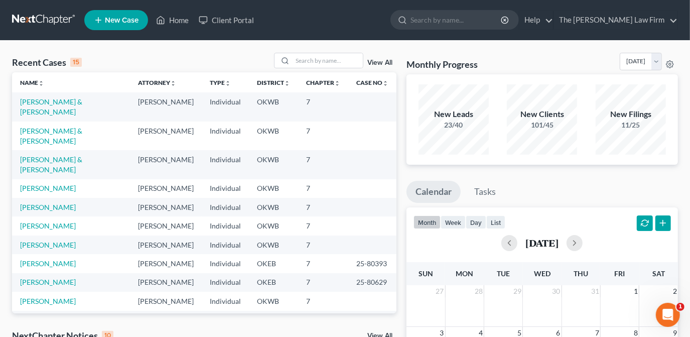 This screenshot has height=337, width=690. I want to click on div: 11/25, so click(631, 125).